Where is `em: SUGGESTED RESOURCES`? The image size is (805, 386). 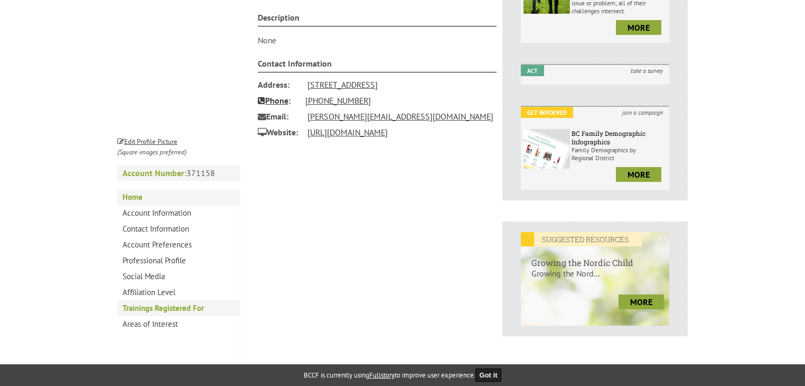
em: SUGGESTED RESOURCES is located at coordinates (581, 239).